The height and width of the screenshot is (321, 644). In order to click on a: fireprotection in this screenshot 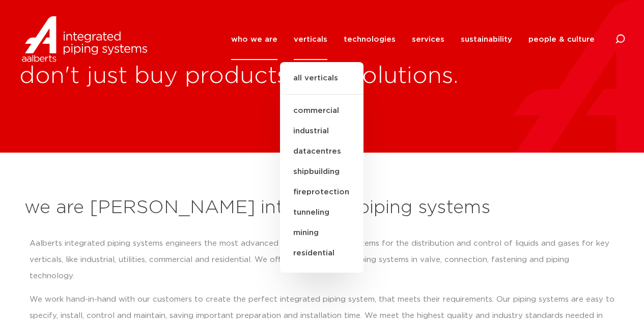, I will do `click(322, 192)`.